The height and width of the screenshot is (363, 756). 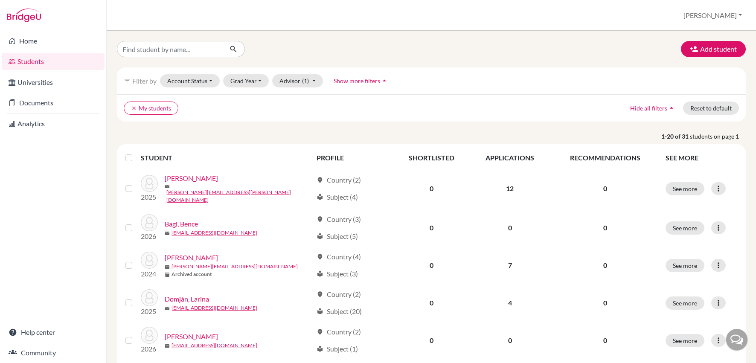 What do you see at coordinates (226, 158) in the screenshot?
I see `th: STUDENT` at bounding box center [226, 158].